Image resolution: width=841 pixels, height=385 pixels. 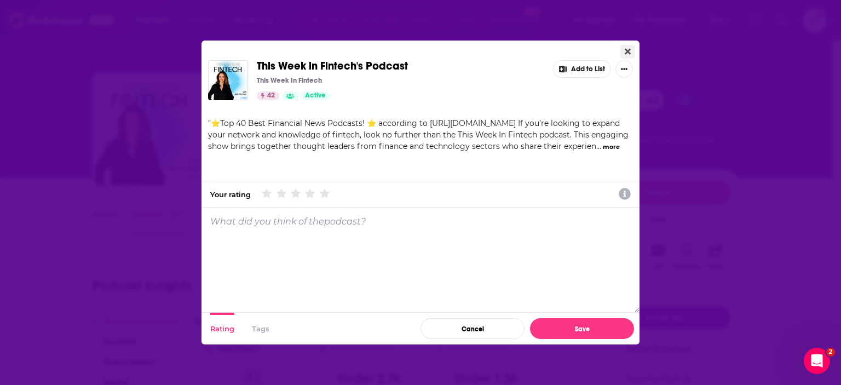 I want to click on button: Add to List, so click(x=582, y=69).